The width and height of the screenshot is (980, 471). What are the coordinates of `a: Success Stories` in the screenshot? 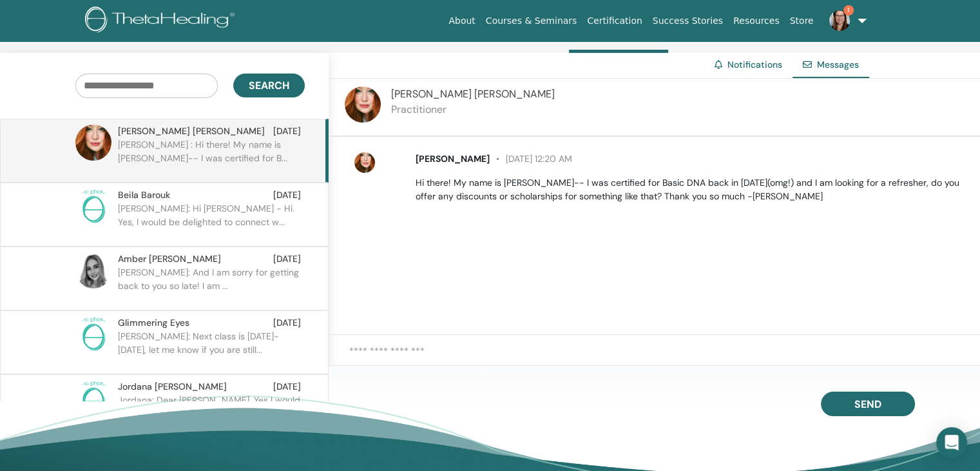 It's located at (688, 21).